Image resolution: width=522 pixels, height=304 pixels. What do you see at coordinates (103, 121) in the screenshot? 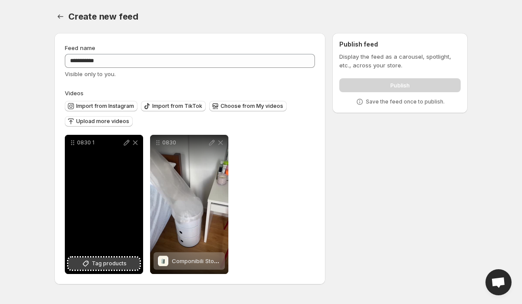
I see `span: Upload more videos` at bounding box center [103, 121].